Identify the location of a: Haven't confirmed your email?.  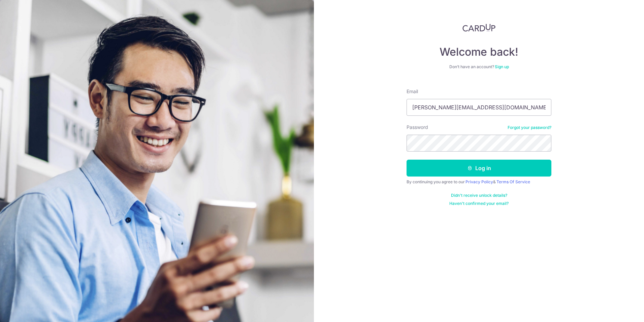
(479, 204).